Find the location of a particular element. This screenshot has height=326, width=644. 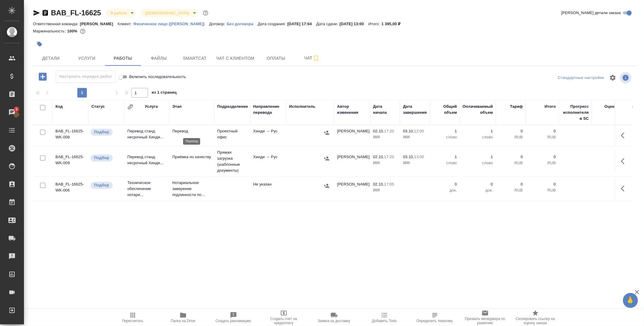

span: Оплаты is located at coordinates (276, 58).